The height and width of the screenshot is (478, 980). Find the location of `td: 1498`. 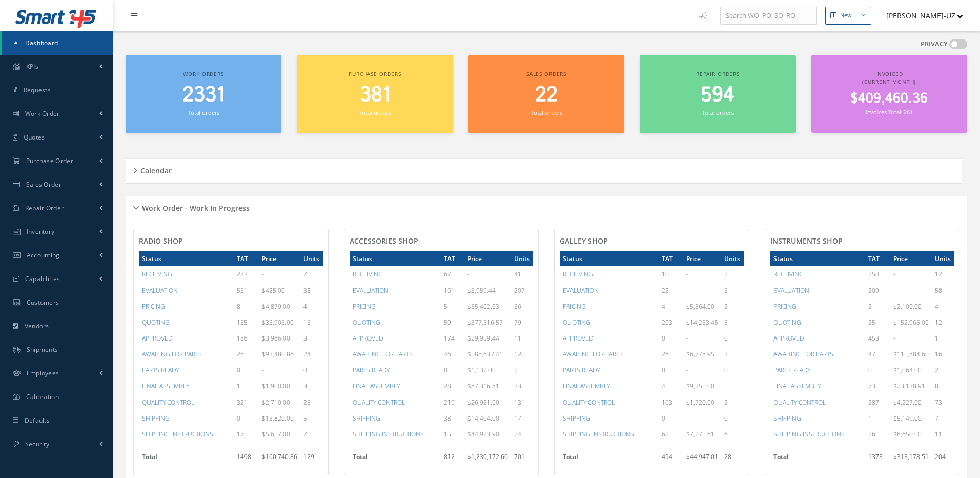

td: 1498 is located at coordinates (246, 459).